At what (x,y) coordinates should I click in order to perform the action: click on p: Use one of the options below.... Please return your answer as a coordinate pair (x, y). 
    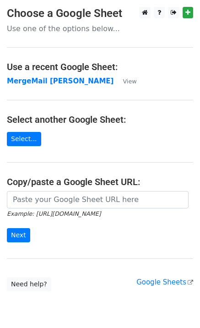
    Looking at the image, I should click on (100, 28).